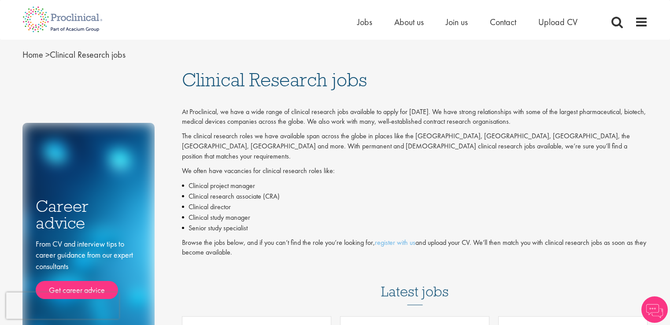 This screenshot has width=670, height=325. What do you see at coordinates (655, 310) in the screenshot?
I see `img: Chatbot` at bounding box center [655, 310].